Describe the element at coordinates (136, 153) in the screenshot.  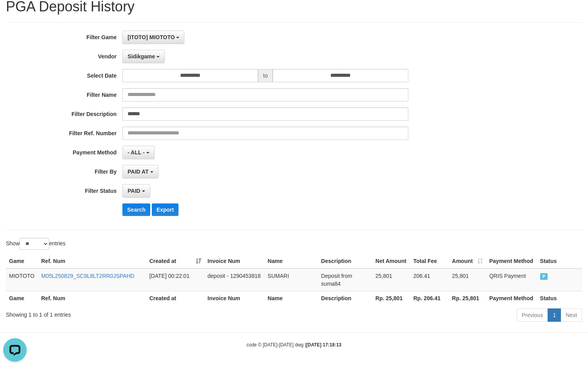
I see `span: - ALL -` at that location.